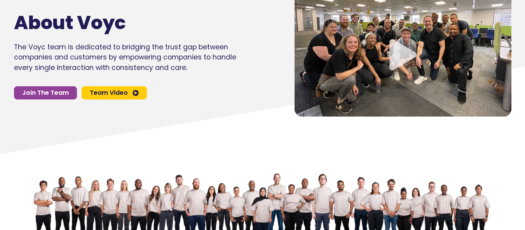 The height and width of the screenshot is (230, 525). What do you see at coordinates (45, 93) in the screenshot?
I see `span: Join The Team` at bounding box center [45, 93].